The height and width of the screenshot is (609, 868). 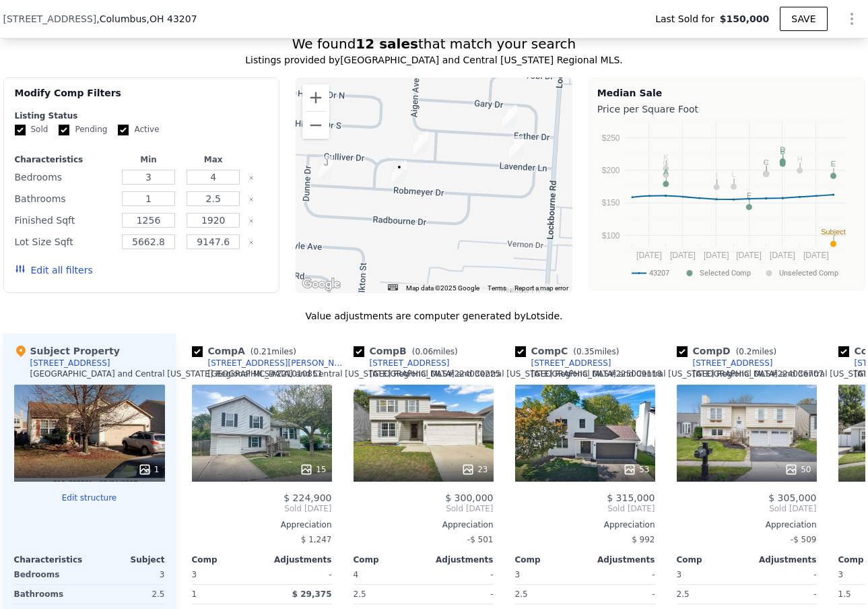 I want to click on text: Subject, so click(x=833, y=231).